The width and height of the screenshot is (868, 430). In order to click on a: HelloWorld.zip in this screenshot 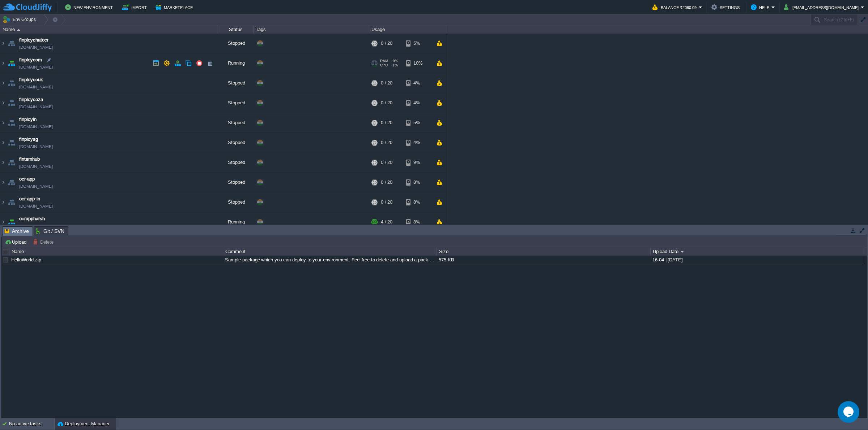, I will do `click(26, 260)`.